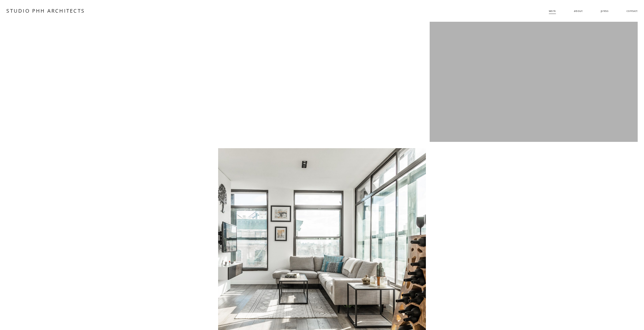 This screenshot has height=330, width=644. Describe the element at coordinates (552, 11) in the screenshot. I see `a: folder dropdown` at that location.